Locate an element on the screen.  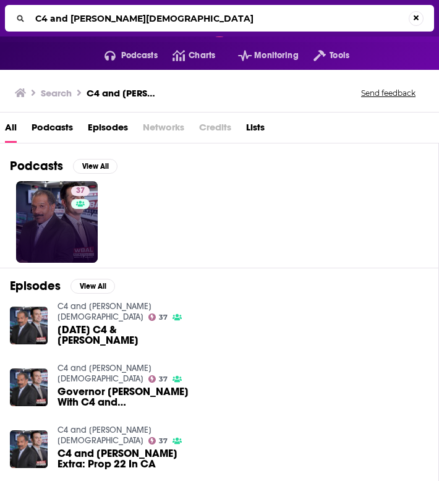
span: Charts is located at coordinates (201, 56).